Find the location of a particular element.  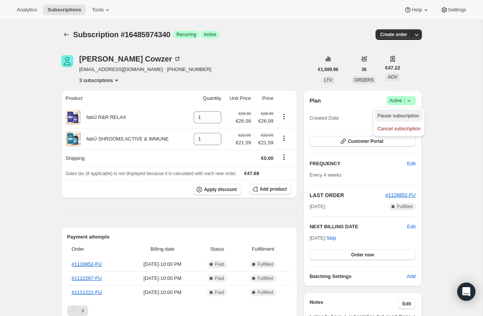

span: Order now is located at coordinates (362, 255).